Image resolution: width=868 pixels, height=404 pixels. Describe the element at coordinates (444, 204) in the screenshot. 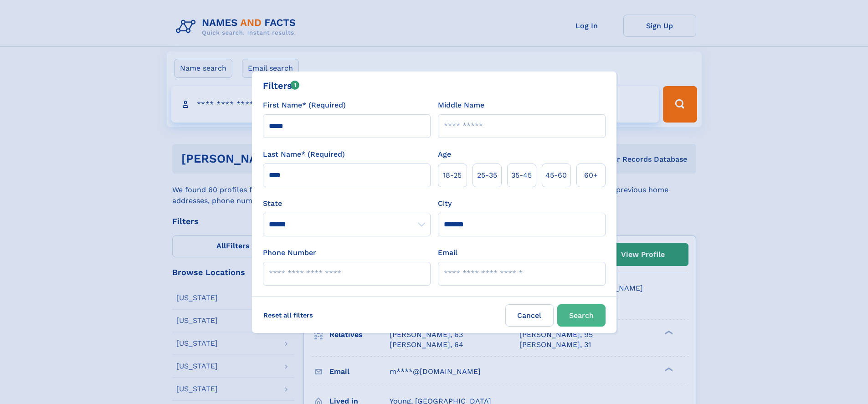

I see `label: City` at that location.